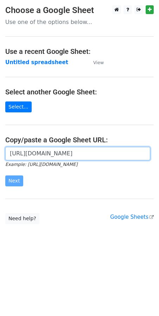  I want to click on a: Untitled spreadsheet, so click(37, 62).